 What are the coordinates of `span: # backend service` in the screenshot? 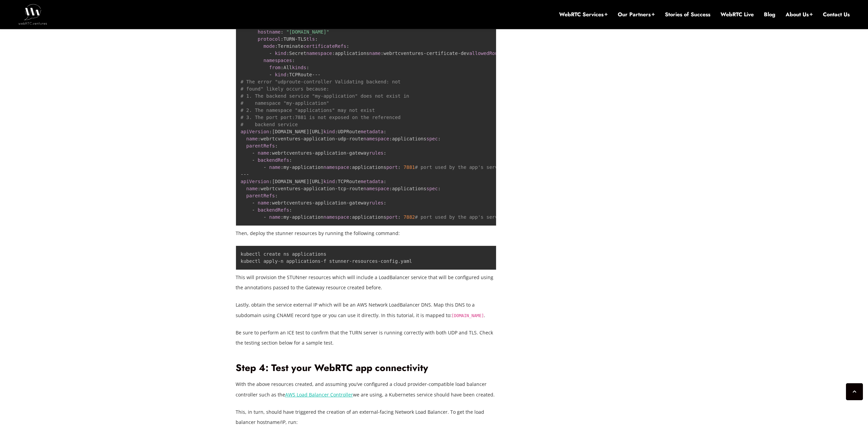 It's located at (269, 124).